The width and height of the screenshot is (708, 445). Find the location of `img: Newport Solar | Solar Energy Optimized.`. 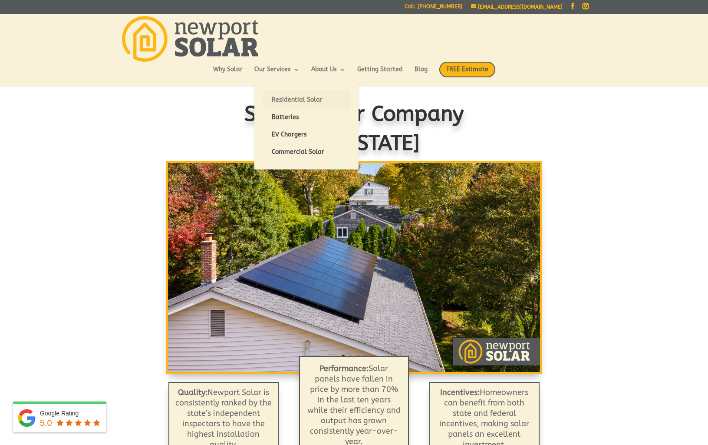

img: Newport Solar | Solar Energy Optimized. is located at coordinates (190, 39).